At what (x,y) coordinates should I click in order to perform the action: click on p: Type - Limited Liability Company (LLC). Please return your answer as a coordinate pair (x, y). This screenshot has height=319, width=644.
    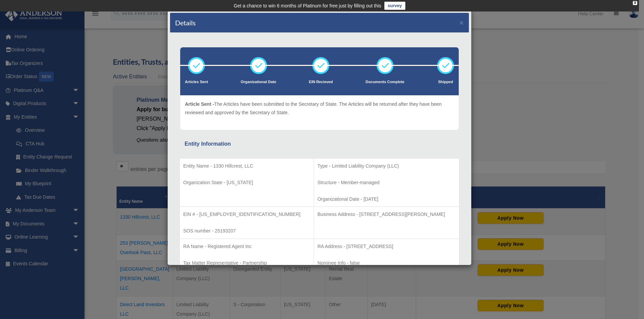
    Looking at the image, I should click on (386, 166).